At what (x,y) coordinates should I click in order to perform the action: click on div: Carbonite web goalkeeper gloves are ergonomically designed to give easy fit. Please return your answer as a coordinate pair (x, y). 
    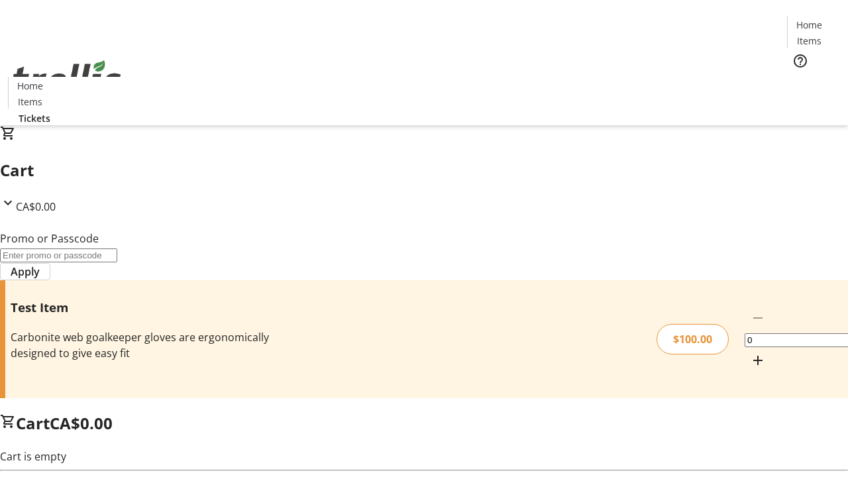
    Looking at the image, I should click on (155, 345).